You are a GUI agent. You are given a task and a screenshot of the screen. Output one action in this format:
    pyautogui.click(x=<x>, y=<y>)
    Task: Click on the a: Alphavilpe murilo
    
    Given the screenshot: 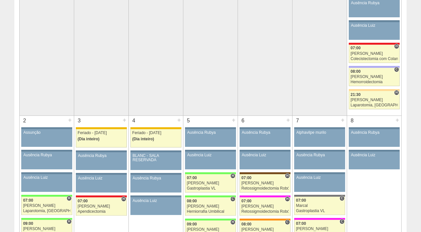 What is the action you would take?
    pyautogui.click(x=320, y=138)
    